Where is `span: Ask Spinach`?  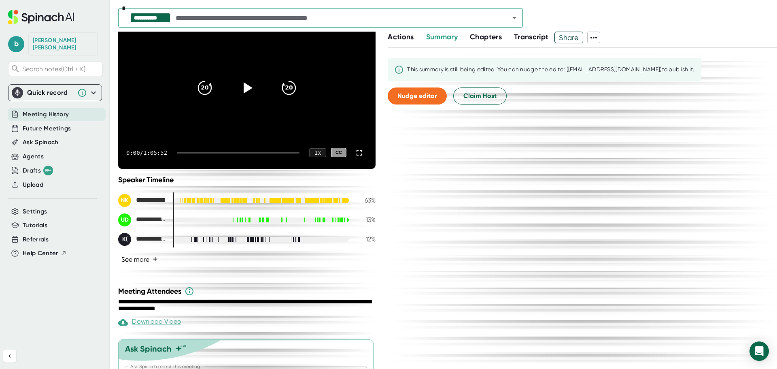 span: Ask Spinach is located at coordinates (40, 142).